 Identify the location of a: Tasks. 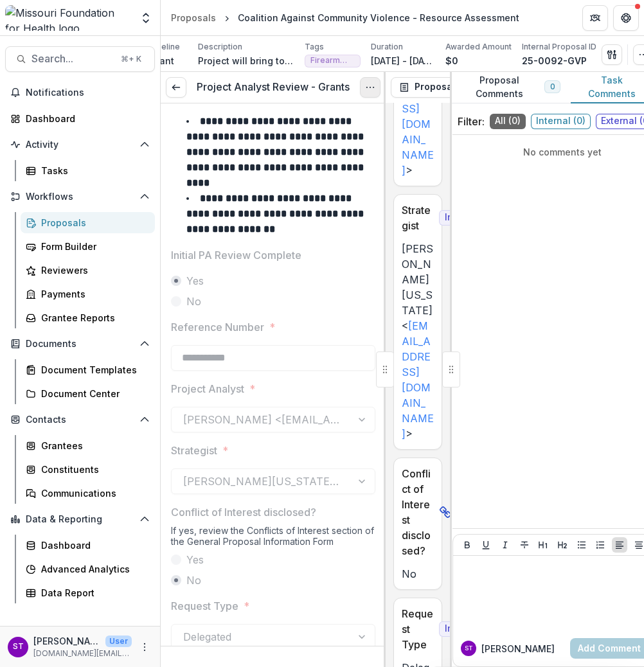
(88, 170).